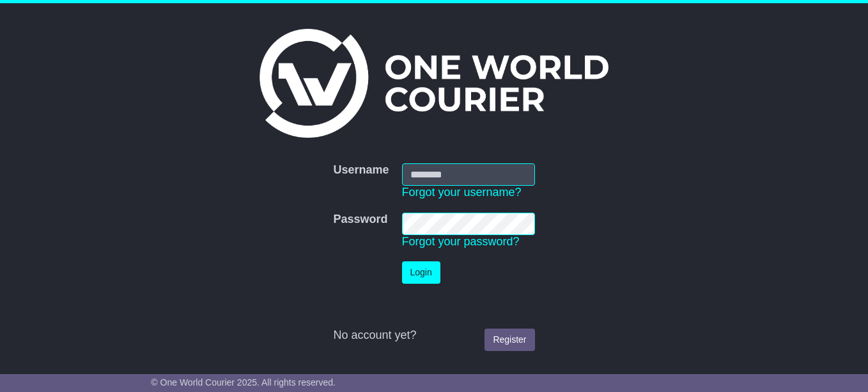 The height and width of the screenshot is (392, 868). What do you see at coordinates (243, 382) in the screenshot?
I see `span: © One World Courier 2025. All rights reserved.` at bounding box center [243, 382].